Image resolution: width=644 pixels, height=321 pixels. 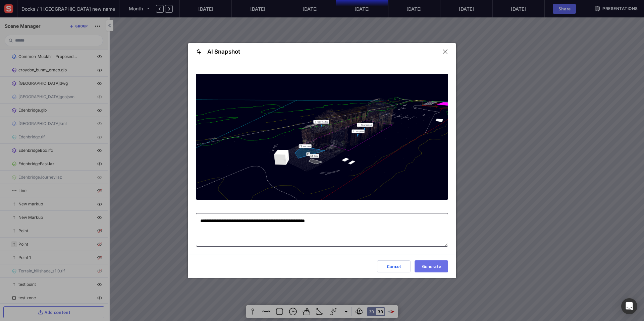 What do you see at coordinates (629, 307) in the screenshot?
I see `div: Open Intercom Messenger` at bounding box center [629, 307].